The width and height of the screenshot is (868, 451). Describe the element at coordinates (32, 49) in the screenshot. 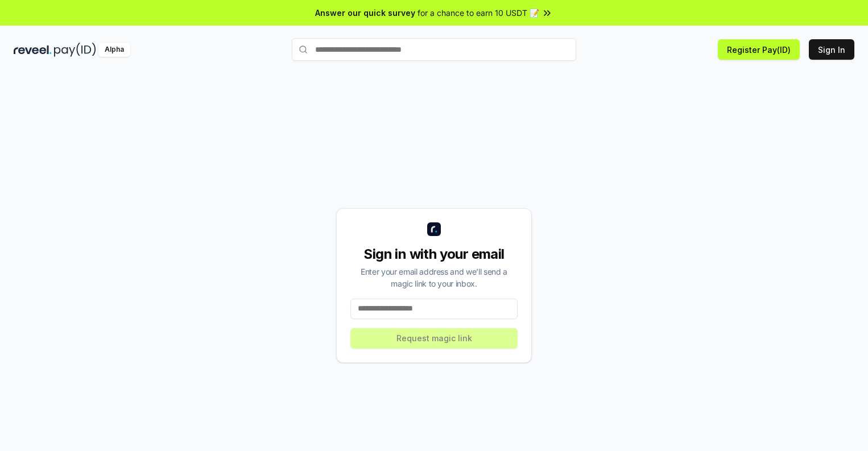

I see `img: reveel_dark` at that location.